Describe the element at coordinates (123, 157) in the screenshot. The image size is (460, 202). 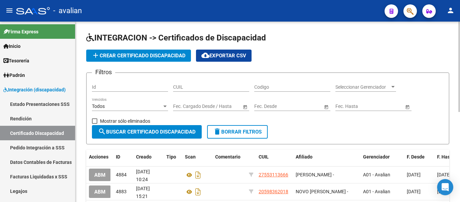
I see `datatable-header-cell: ID` at that location.